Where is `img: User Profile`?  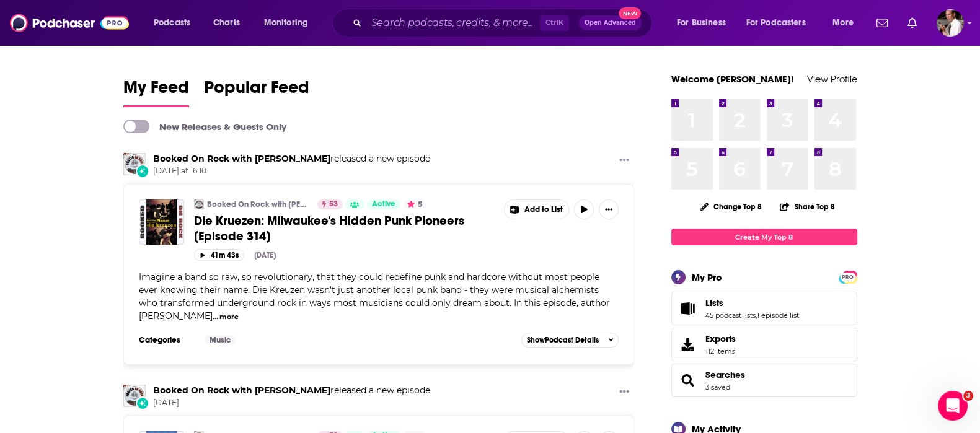
img: User Profile is located at coordinates (950, 23).